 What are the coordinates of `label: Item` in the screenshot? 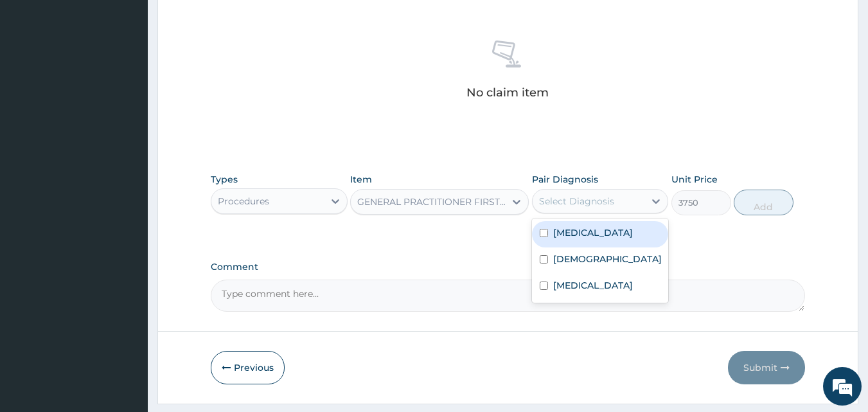 It's located at (361, 179).